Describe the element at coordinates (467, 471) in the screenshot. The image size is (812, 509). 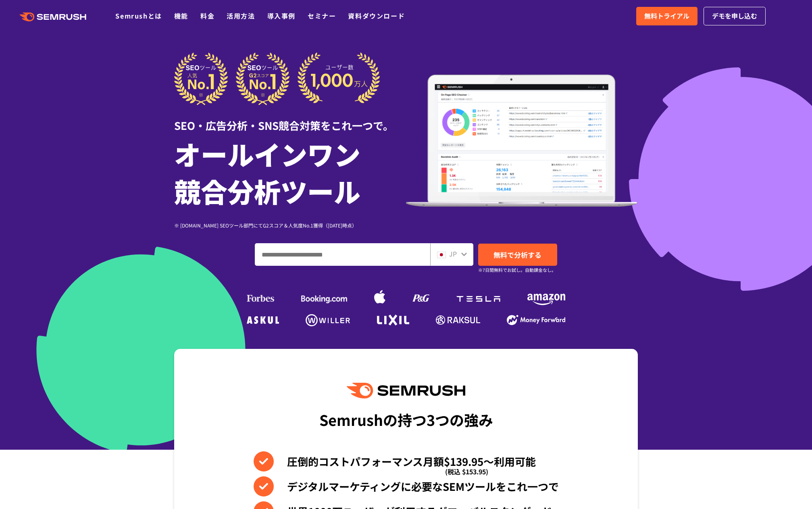
I see `span: (税込 $153.95)` at that location.